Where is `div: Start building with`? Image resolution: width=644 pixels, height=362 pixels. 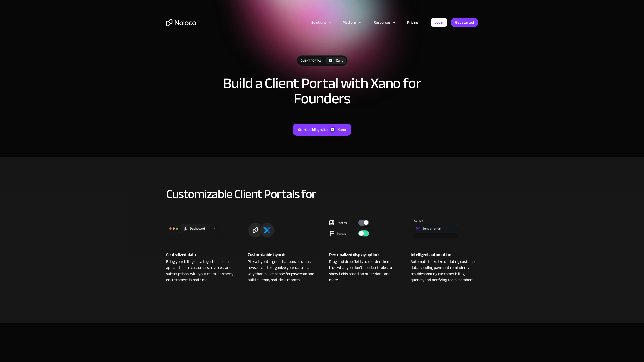 div: Start building with is located at coordinates (313, 130).